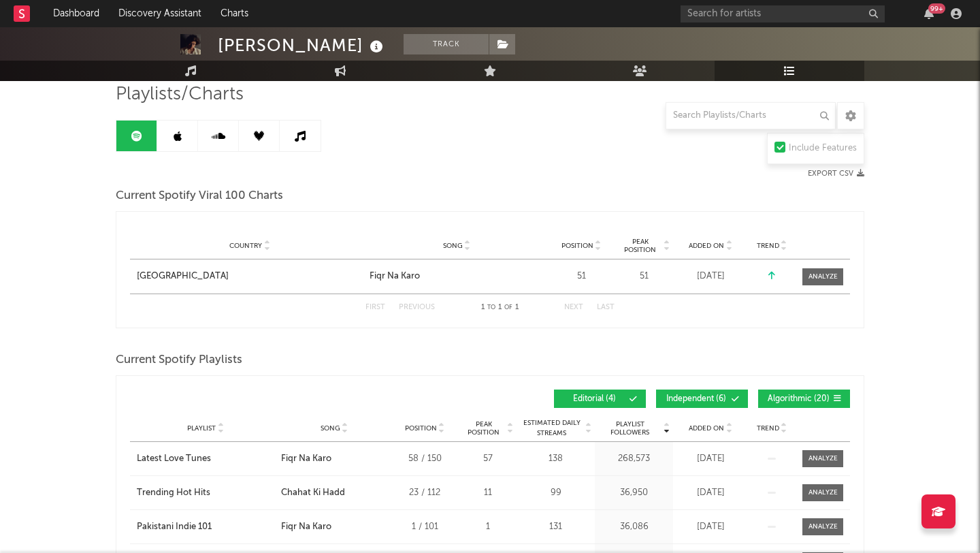 This screenshot has height=553, width=980. Describe the element at coordinates (424, 527) in the screenshot. I see `div: 1 / 101` at that location.